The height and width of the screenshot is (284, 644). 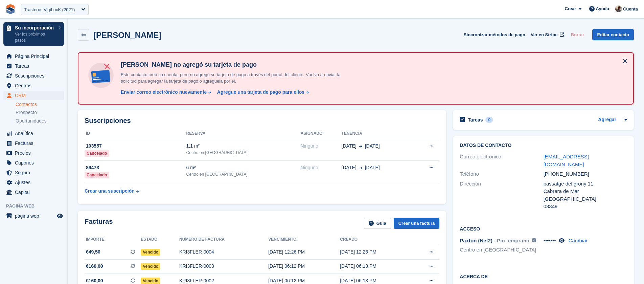 What do you see at coordinates (35, 216) in the screenshot?
I see `span: página web` at bounding box center [35, 216].